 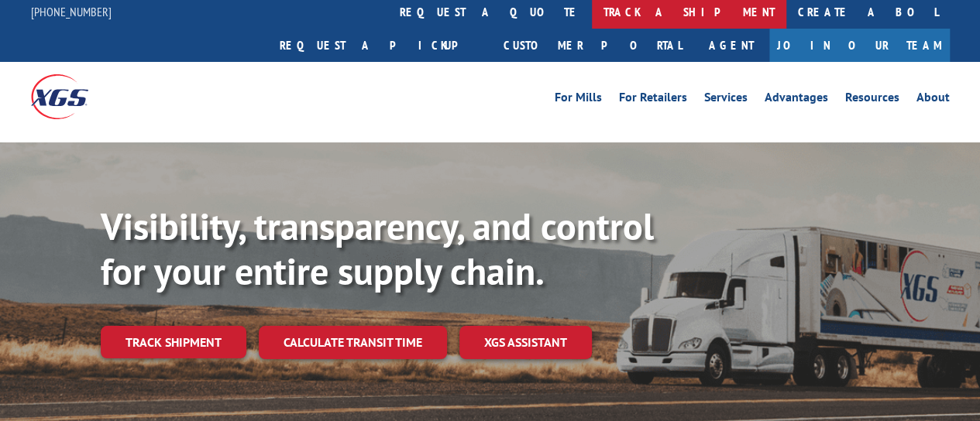 What do you see at coordinates (726, 100) in the screenshot?
I see `a: Services` at bounding box center [726, 100].